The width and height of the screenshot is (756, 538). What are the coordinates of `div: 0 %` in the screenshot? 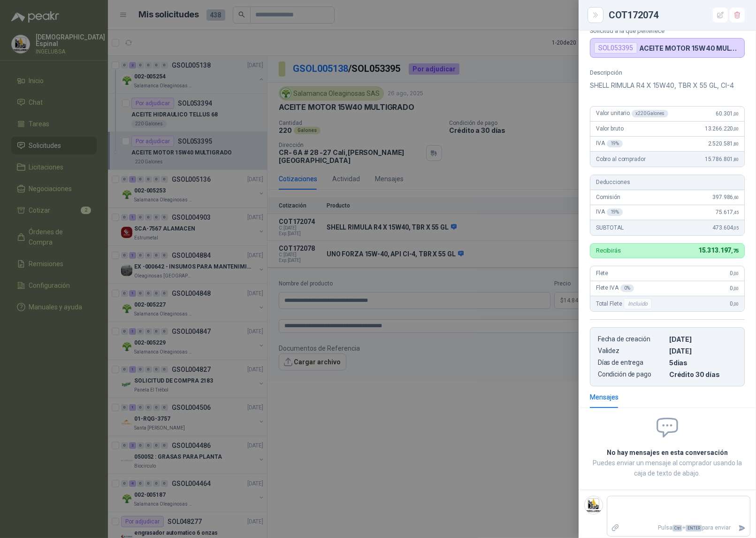 It's located at (627, 288).